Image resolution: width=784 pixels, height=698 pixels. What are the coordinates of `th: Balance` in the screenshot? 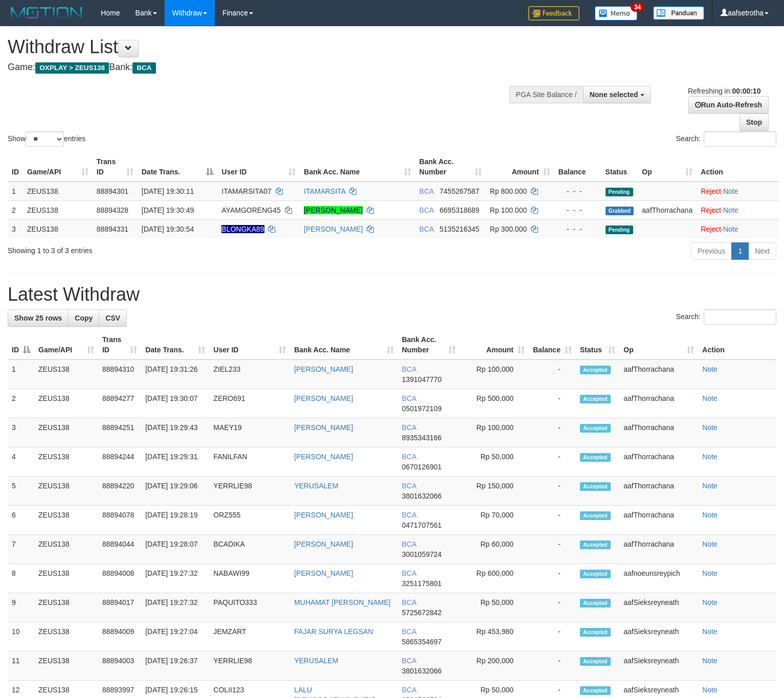 It's located at (578, 167).